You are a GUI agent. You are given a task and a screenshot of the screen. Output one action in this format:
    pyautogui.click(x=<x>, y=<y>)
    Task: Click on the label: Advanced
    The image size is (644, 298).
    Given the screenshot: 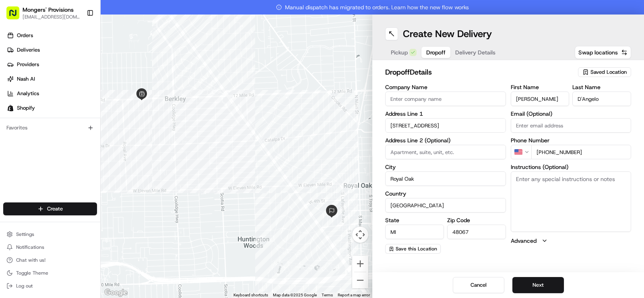 What is the action you would take?
    pyautogui.click(x=524, y=241)
    